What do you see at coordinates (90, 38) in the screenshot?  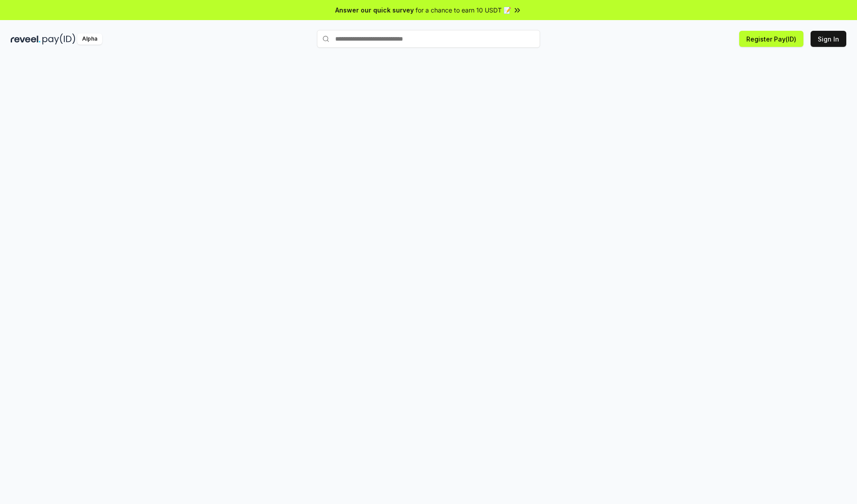 I see `div: Alpha` at bounding box center [90, 38].